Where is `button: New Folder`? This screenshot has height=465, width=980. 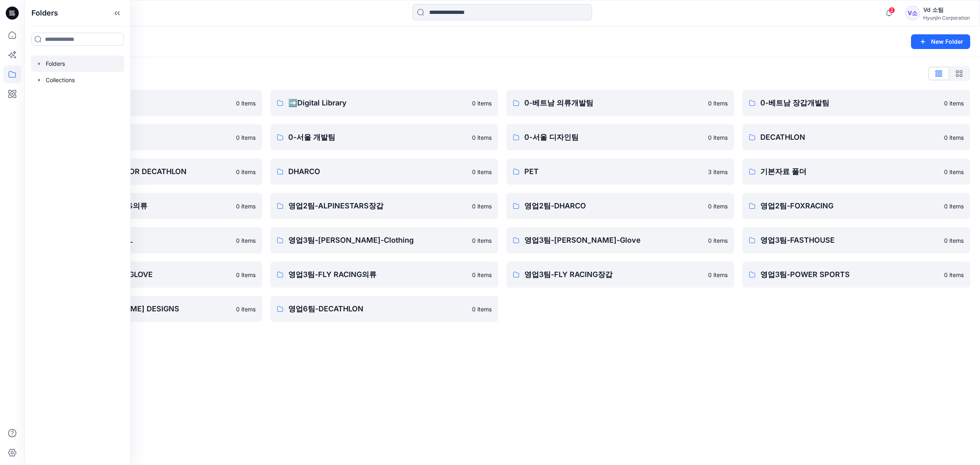
button: New Folder is located at coordinates (941, 41).